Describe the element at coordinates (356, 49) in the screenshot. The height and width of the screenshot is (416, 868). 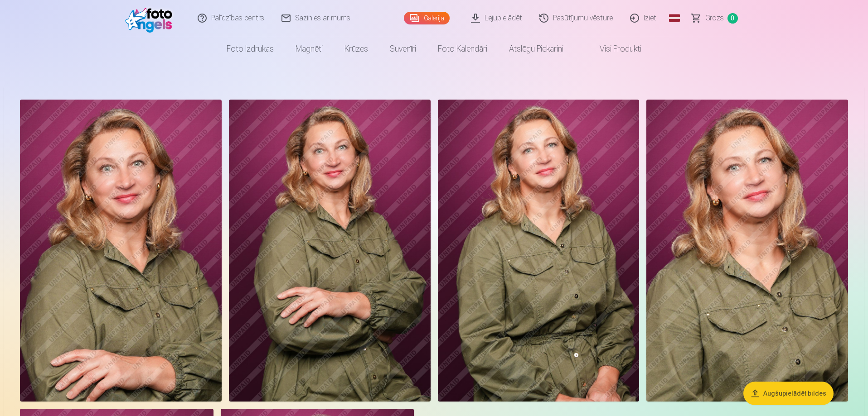
I see `a: Krūzes` at that location.